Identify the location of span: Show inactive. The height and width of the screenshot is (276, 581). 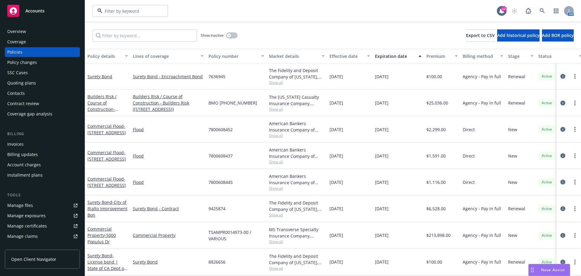
(212, 35).